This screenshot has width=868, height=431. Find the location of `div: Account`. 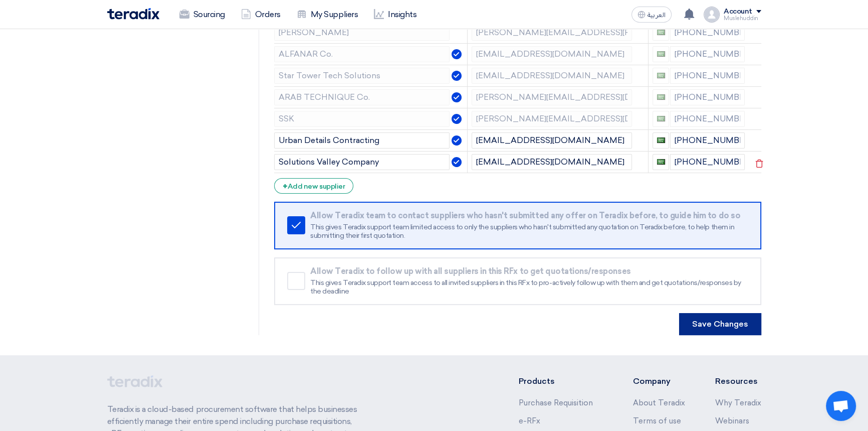

div: Account is located at coordinates (738, 12).